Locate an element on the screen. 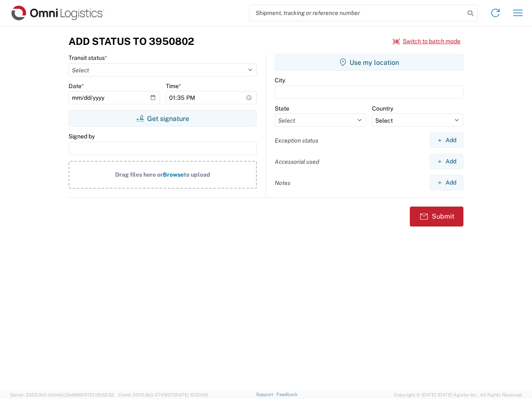 This screenshot has height=399, width=532. label: State is located at coordinates (282, 108).